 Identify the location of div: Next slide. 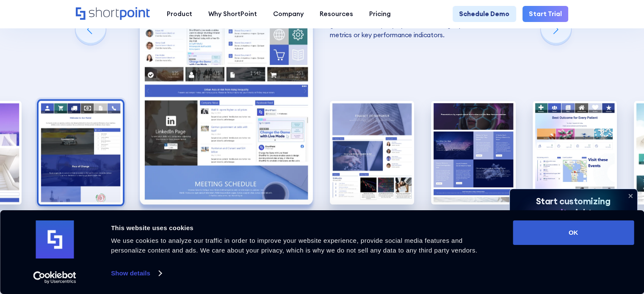
(555, 29).